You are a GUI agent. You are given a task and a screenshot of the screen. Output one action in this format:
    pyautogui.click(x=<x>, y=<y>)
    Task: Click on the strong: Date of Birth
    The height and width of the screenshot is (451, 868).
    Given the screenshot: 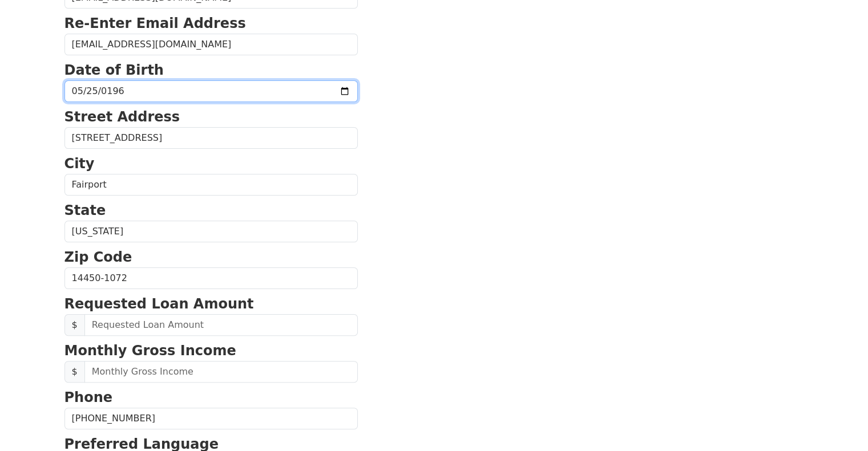 What is the action you would take?
    pyautogui.click(x=114, y=70)
    